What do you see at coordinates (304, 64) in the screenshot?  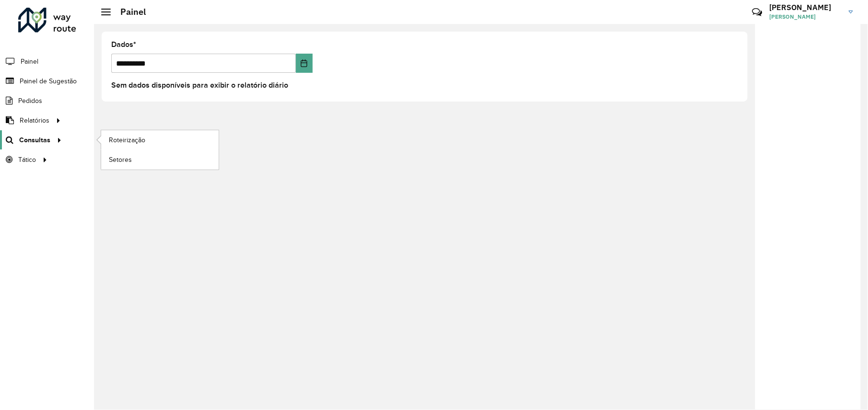 I see `button: Escolha a data` at bounding box center [304, 64].